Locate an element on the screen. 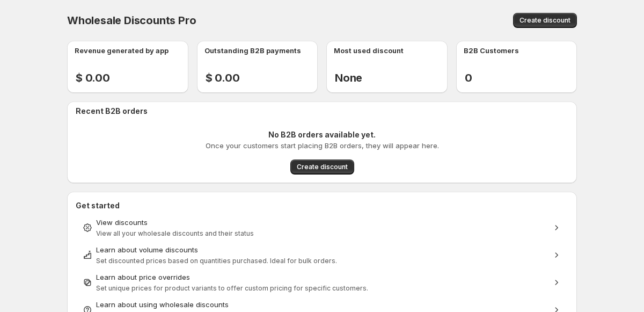  span: Wholesale Discounts Pro is located at coordinates (132, 20).